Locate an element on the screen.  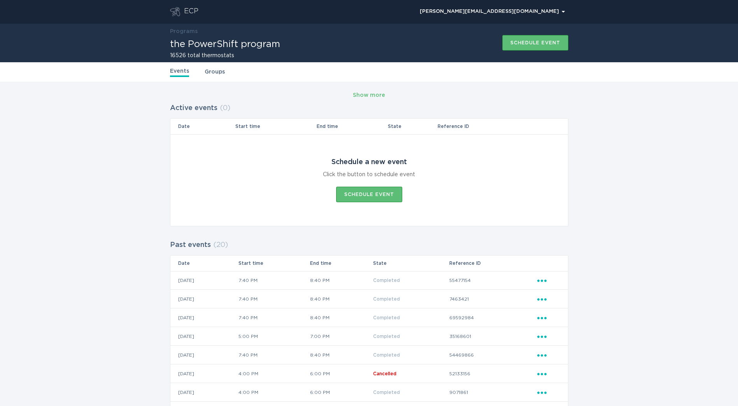
tr: 438fb1da81d54468976a26ed259a886b is located at coordinates (369, 374).